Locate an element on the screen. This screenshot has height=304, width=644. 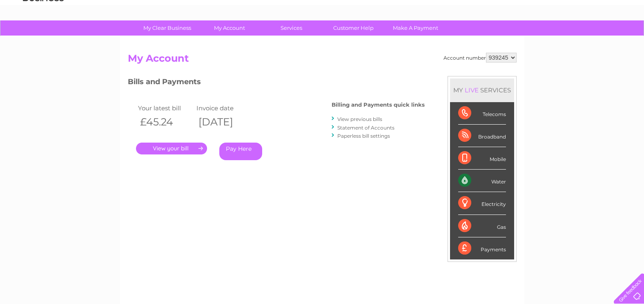
div: Account number is located at coordinates (480, 57).